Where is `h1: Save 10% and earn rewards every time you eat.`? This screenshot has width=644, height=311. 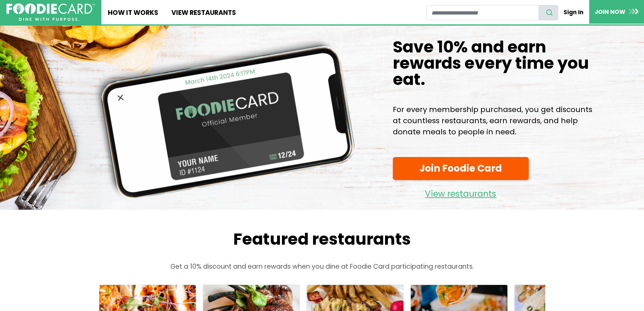
h1: Save 10% and earn rewards every time you eat. is located at coordinates (493, 63).